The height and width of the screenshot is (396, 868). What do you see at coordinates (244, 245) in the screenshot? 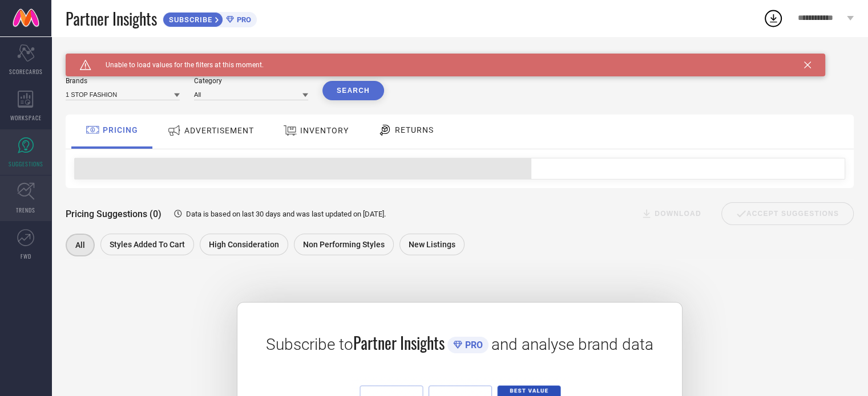
I see `span: High Consideration` at bounding box center [244, 245].